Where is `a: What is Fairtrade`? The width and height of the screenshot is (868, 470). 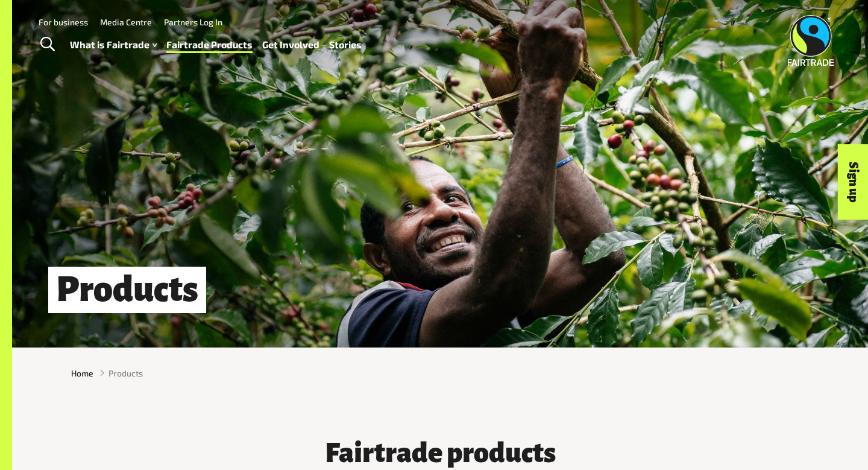 a: What is Fairtrade is located at coordinates (113, 45).